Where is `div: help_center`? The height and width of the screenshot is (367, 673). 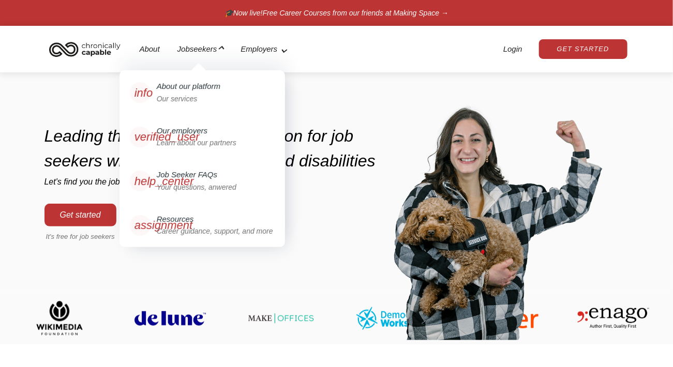
div: help_center is located at coordinates (140, 181).